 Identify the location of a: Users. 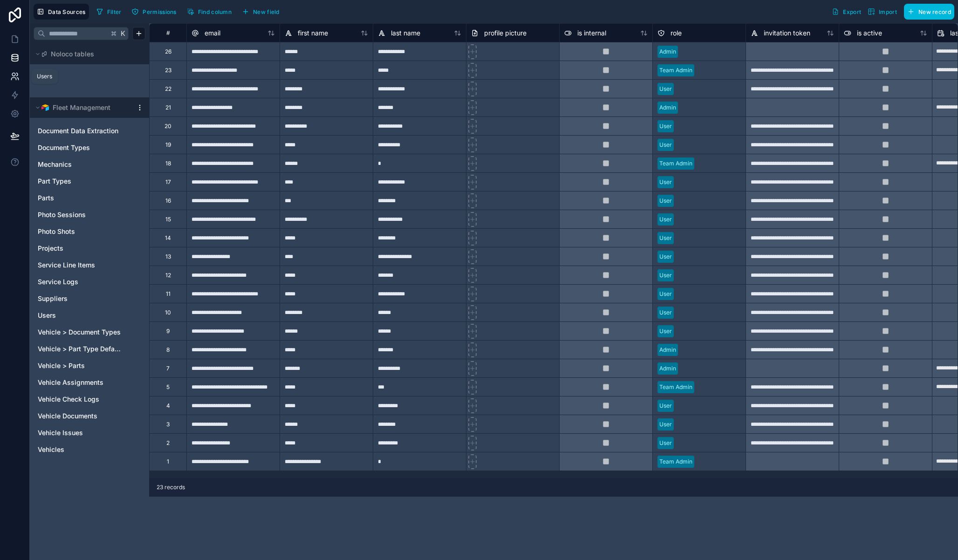
(81, 315).